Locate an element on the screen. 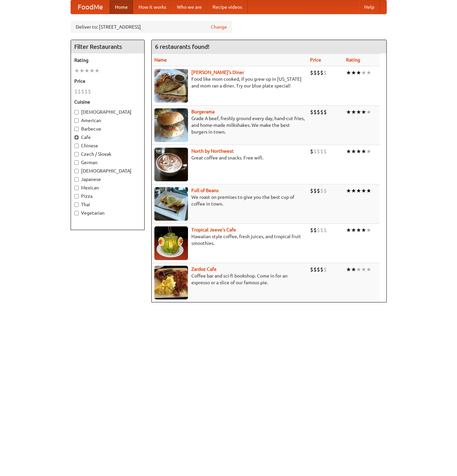 The image size is (457, 476). h5: Rating is located at coordinates (107, 60).